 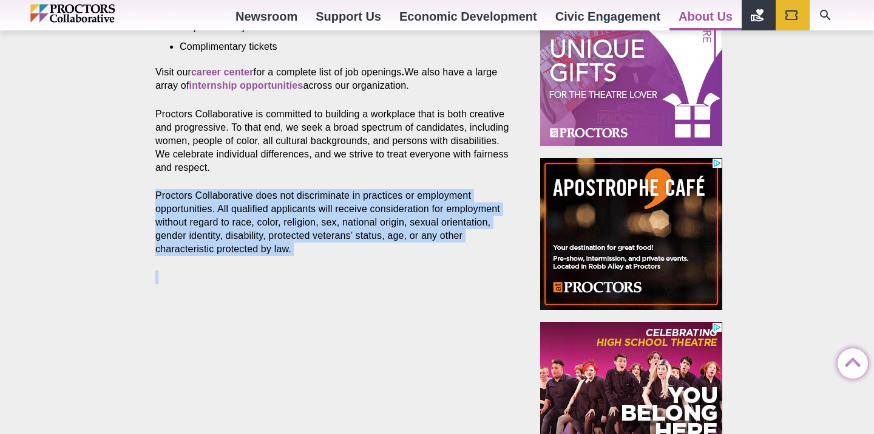 What do you see at coordinates (247, 85) in the screenshot?
I see `a: internship opportunities` at bounding box center [247, 85].